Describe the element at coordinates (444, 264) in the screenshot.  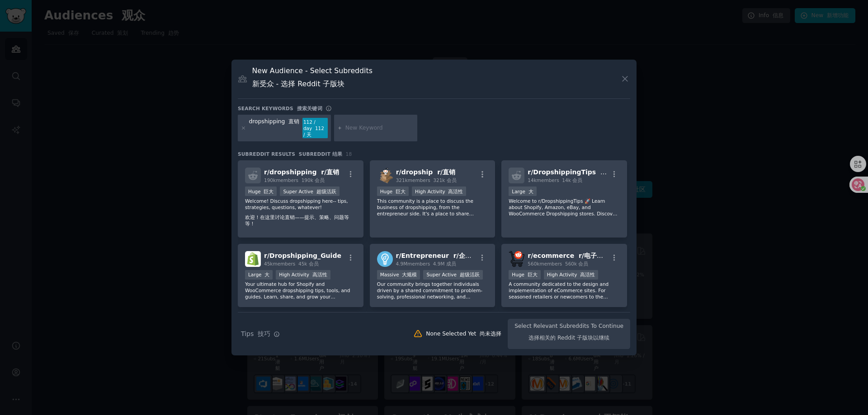
I see `font: 4.9M 成员` at that location.